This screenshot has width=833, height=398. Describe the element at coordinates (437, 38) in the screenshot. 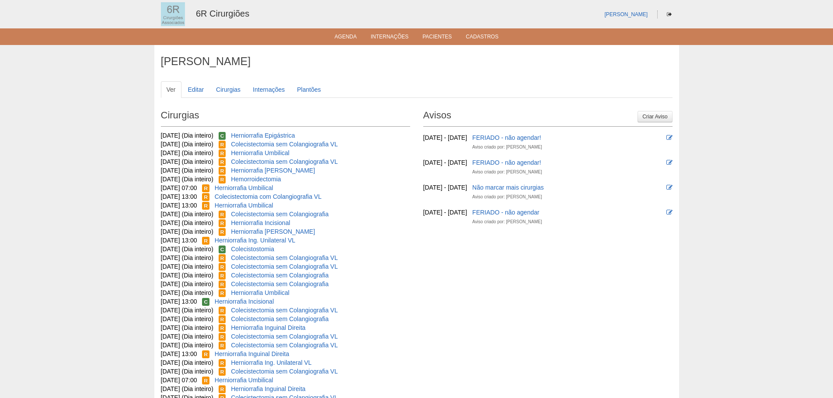

I see `a: Pacientes` at that location.